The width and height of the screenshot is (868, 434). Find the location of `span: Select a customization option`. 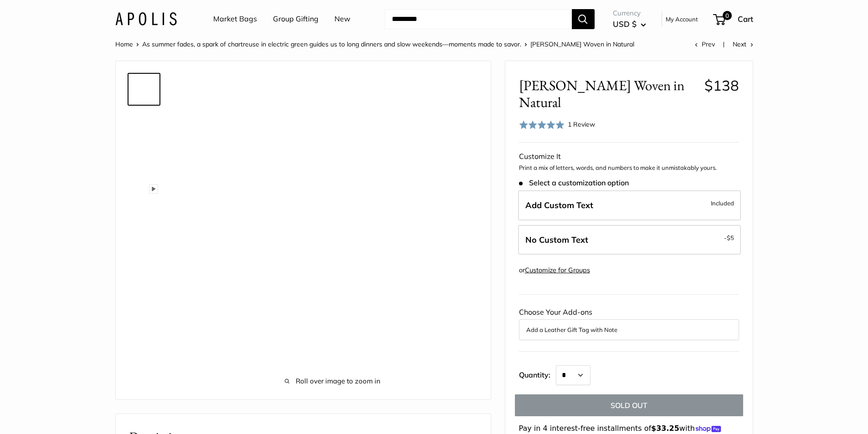

span: Select a customization option is located at coordinates (573, 183).